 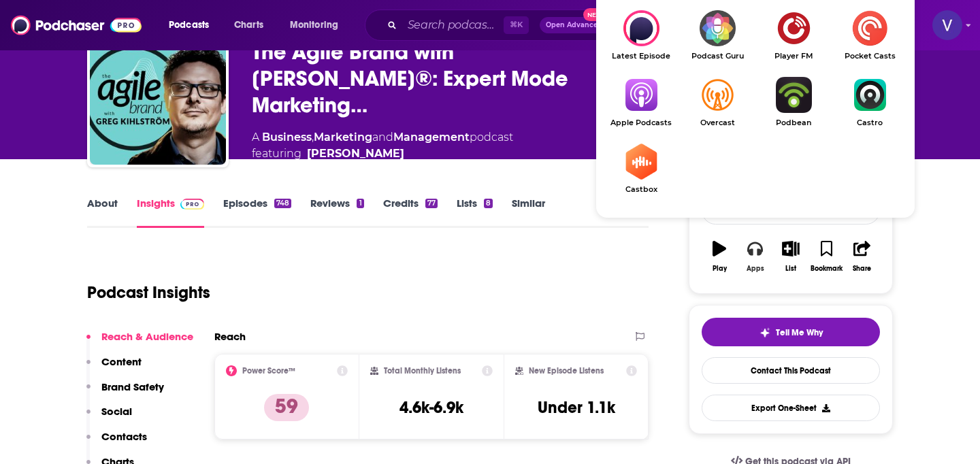 What do you see at coordinates (765, 333) in the screenshot?
I see `img: tell me why sparkle` at bounding box center [765, 333].